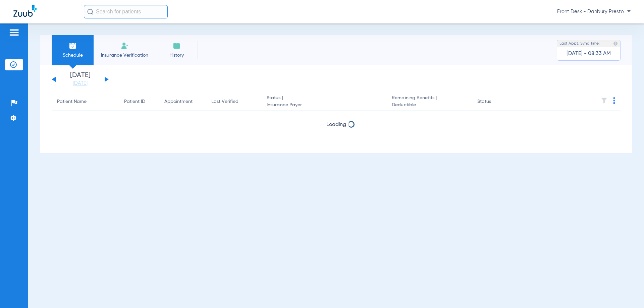 The image size is (644, 308). I want to click on img: History, so click(177, 46).